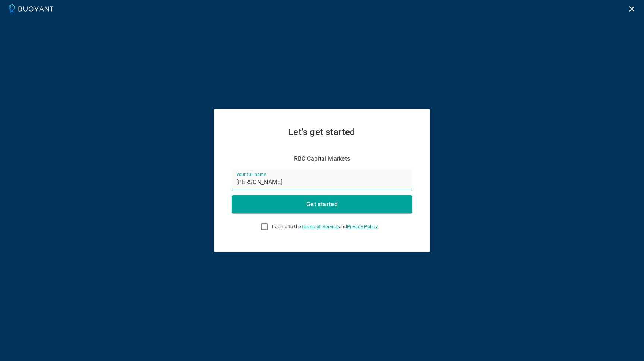 Image resolution: width=644 pixels, height=361 pixels. I want to click on button: Get started, so click(322, 204).